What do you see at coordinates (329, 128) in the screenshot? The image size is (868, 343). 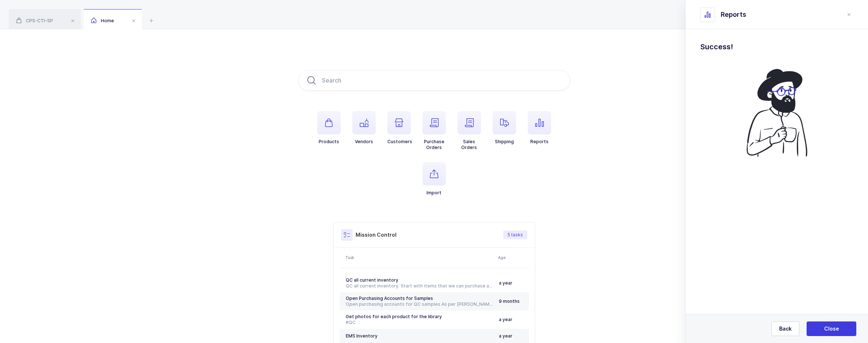 I see `button: Products` at bounding box center [329, 128].